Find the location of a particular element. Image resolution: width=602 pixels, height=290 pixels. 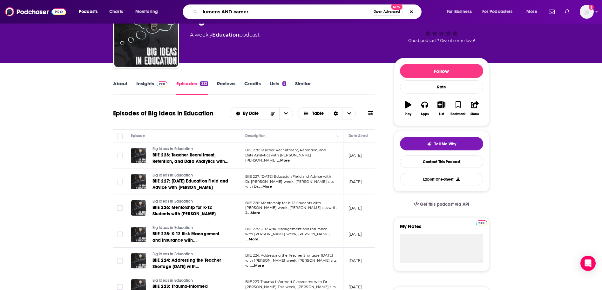

span: Tell Me Why is located at coordinates (445, 144).